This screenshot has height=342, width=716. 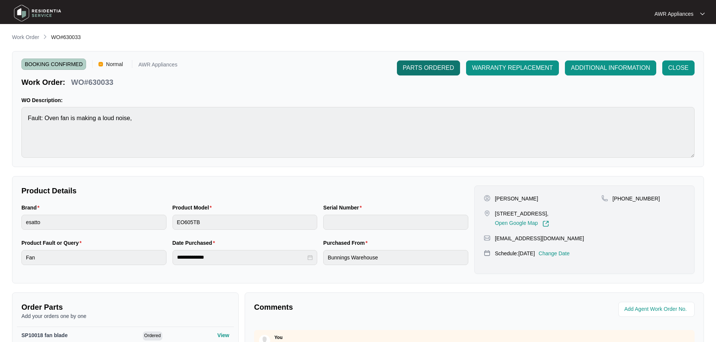 I want to click on a: Open Google Map, so click(x=522, y=224).